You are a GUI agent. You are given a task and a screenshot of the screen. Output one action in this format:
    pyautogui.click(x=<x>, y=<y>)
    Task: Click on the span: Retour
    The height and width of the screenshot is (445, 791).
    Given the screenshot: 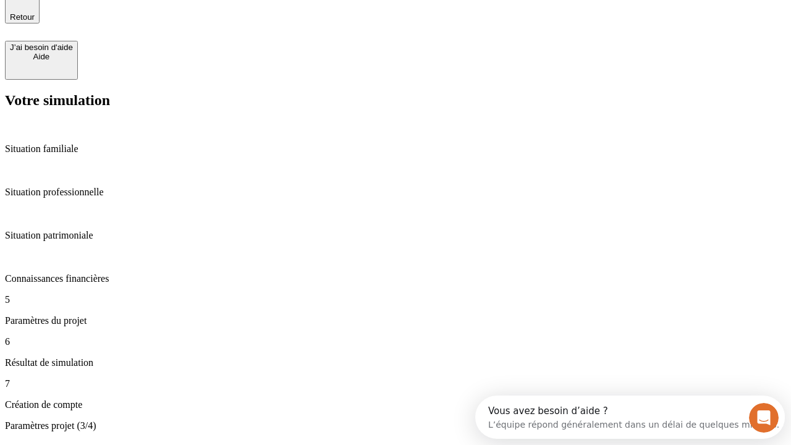 What is the action you would take?
    pyautogui.click(x=22, y=17)
    